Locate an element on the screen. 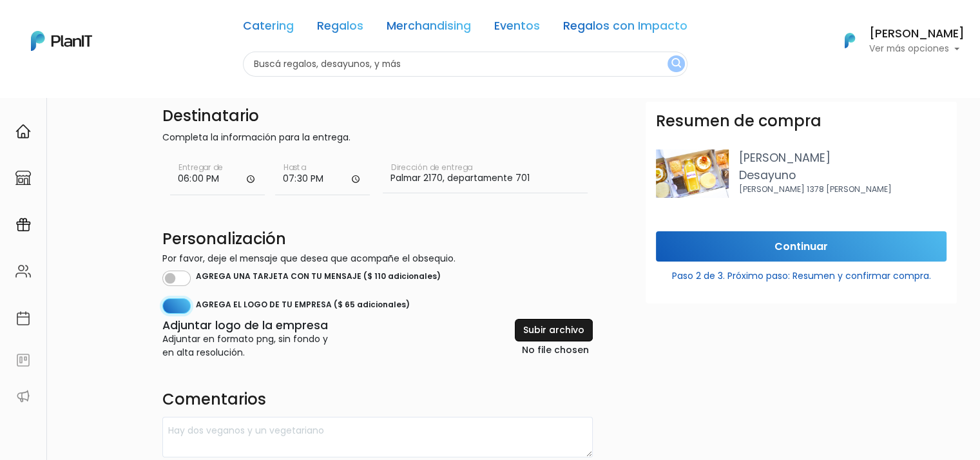 This screenshot has width=980, height=460. label: AGREGA UNA TARJETA CON TU MENSAJE ($ 110 adicionales) is located at coordinates (319, 278).